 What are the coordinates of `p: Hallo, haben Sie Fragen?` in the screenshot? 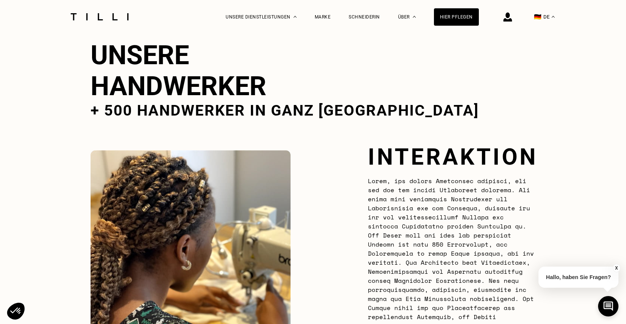 It's located at (579, 277).